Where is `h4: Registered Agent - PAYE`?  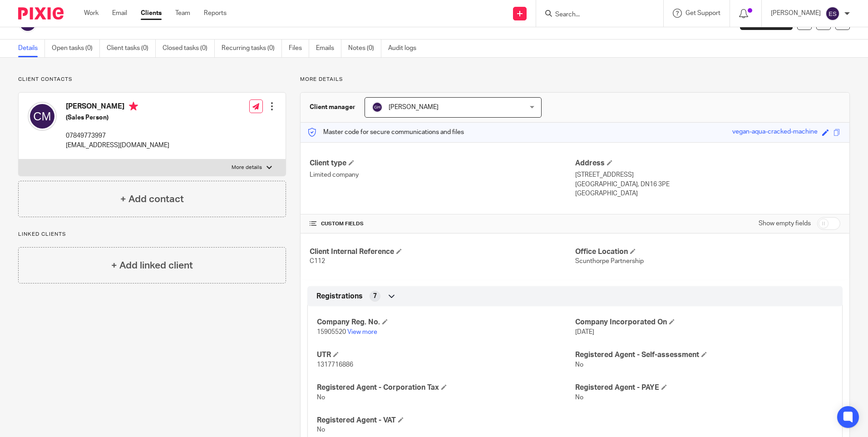 h4: Registered Agent - PAYE is located at coordinates (704, 387).